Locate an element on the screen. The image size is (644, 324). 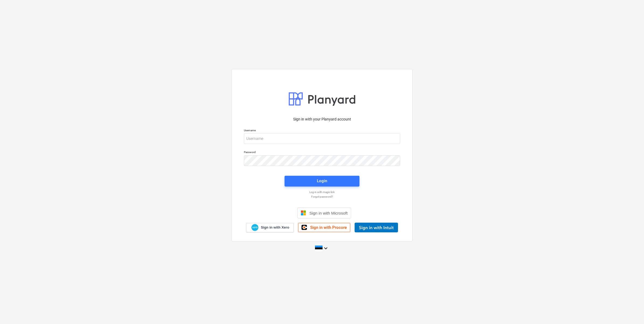
a: Sign in with Xero is located at coordinates (270, 227).